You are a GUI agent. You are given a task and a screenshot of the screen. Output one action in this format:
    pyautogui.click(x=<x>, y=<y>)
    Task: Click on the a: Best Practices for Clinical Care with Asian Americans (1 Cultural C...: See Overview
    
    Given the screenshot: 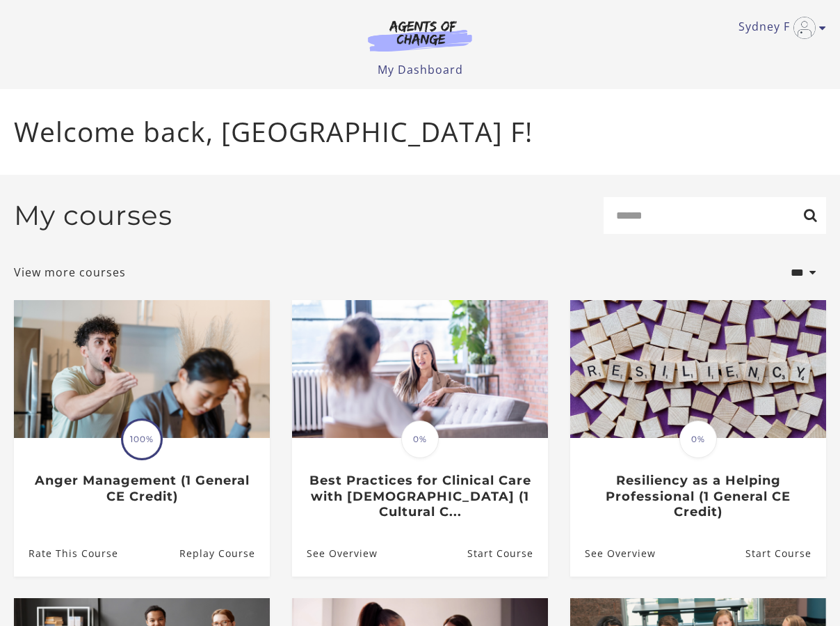 What is the action you would take?
    pyautogui.click(x=334, y=552)
    